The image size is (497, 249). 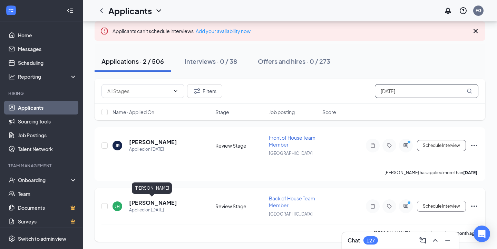 What do you see at coordinates (12, 180) in the screenshot?
I see `svg: UserCheck` at bounding box center [12, 180].